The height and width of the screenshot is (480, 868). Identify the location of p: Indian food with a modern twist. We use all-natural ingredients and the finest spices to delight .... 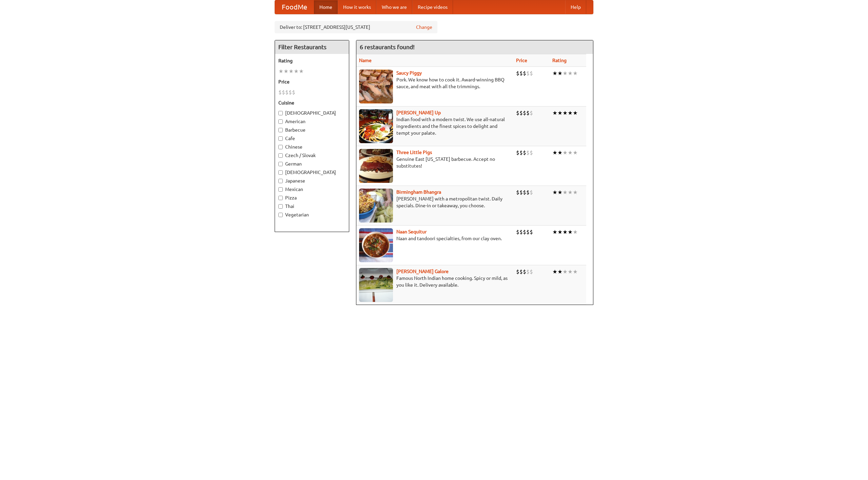
(435, 126).